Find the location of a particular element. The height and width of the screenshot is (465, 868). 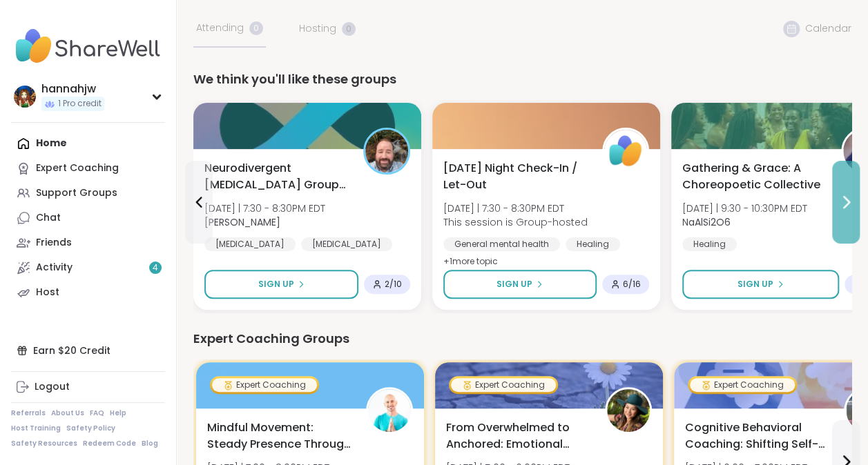

a: About Us is located at coordinates (67, 413).